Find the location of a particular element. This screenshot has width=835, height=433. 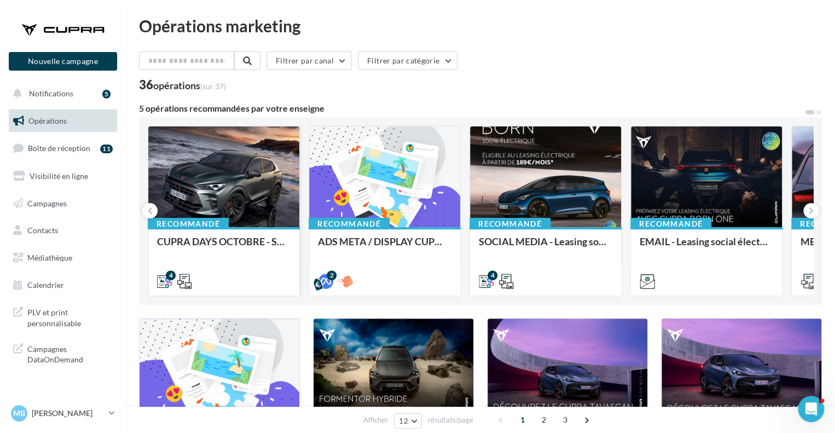

span: Campagnes DataOnDemand is located at coordinates (70, 353).